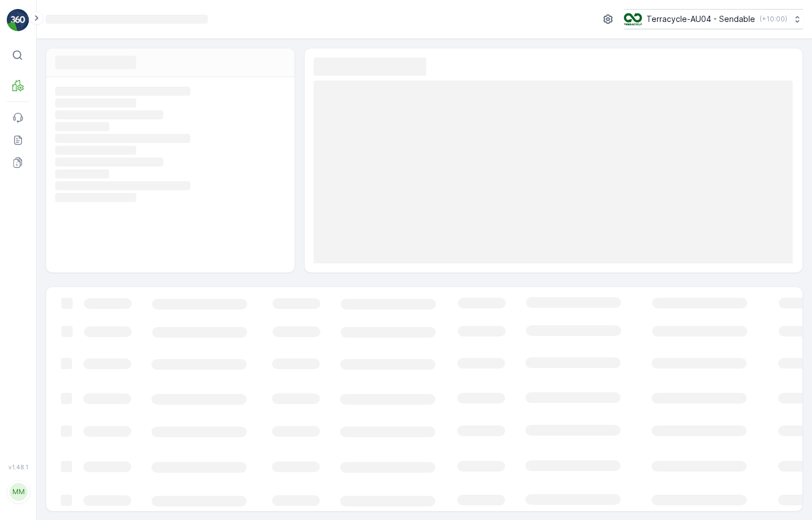 The height and width of the screenshot is (520, 812). I want to click on div: MM, so click(18, 492).